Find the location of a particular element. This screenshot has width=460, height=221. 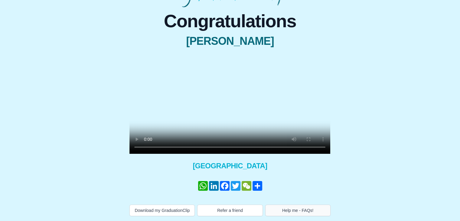

a: Twitter is located at coordinates (236, 186).